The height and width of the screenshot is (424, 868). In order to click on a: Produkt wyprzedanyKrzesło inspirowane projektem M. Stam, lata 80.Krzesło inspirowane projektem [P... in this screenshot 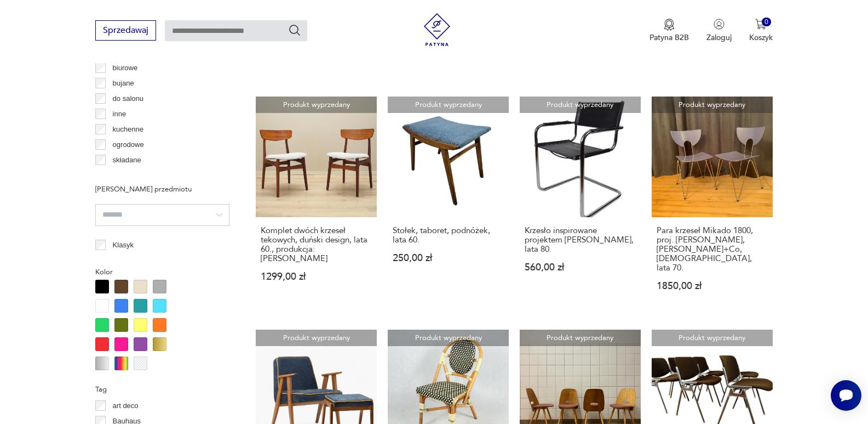, I will do `click(581, 204)`.